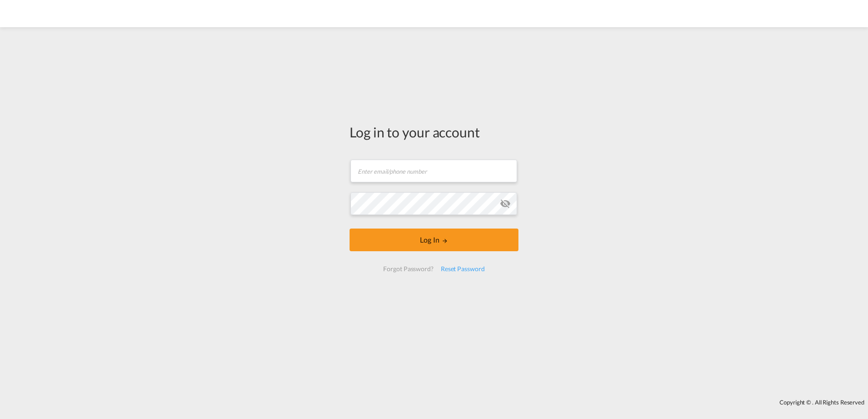  What do you see at coordinates (505, 203) in the screenshot?
I see `md-icon: icon-eye-off` at bounding box center [505, 203].